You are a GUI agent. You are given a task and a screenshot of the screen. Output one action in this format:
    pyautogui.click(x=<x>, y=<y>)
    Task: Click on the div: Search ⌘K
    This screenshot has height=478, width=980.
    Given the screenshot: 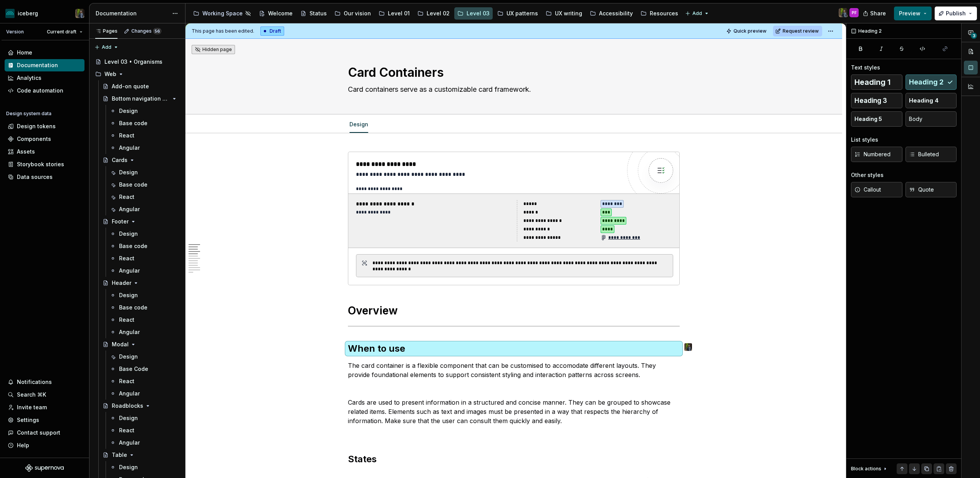 What is the action you would take?
    pyautogui.click(x=32, y=394)
    